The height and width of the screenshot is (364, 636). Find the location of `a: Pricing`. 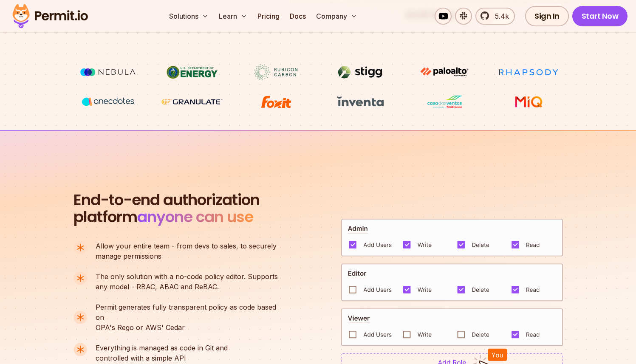

a: Pricing is located at coordinates (268, 16).